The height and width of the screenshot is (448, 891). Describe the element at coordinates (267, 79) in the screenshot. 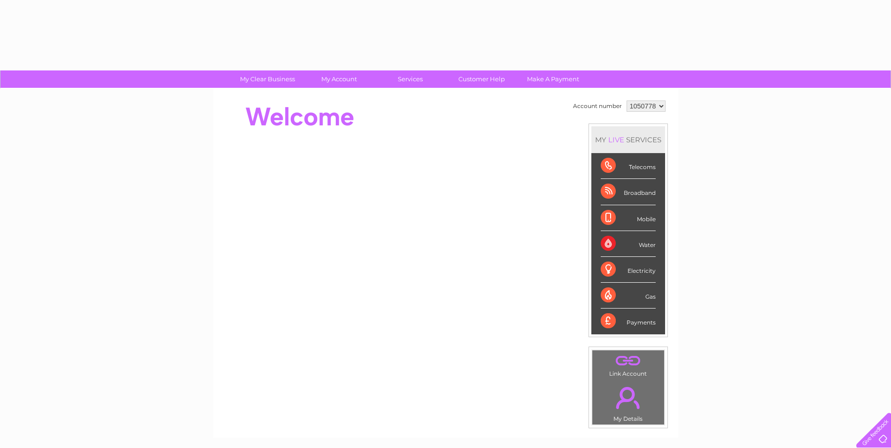

I see `a: My Clear Business` at that location.